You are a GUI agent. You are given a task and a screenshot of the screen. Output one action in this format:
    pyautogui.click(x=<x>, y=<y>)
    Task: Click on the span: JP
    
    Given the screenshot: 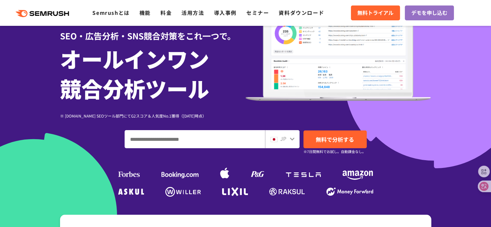 What is the action you would take?
    pyautogui.click(x=283, y=138)
    